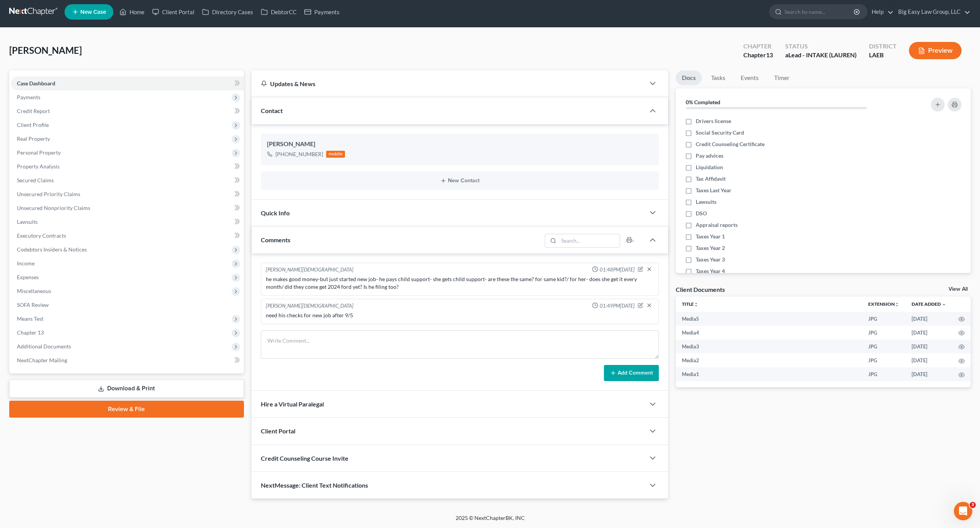 The image size is (980, 528). I want to click on a: Executory Contracts, so click(127, 236).